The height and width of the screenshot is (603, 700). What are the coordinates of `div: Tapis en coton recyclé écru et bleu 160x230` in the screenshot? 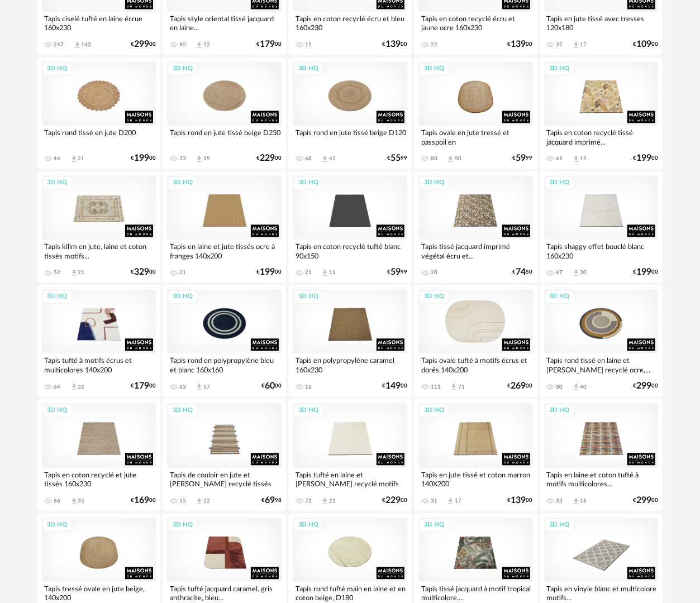 It's located at (350, 23).